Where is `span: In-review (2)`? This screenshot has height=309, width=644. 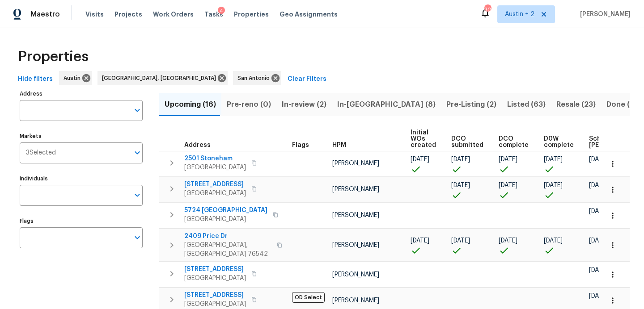 span: In-review (2) is located at coordinates (304, 104).